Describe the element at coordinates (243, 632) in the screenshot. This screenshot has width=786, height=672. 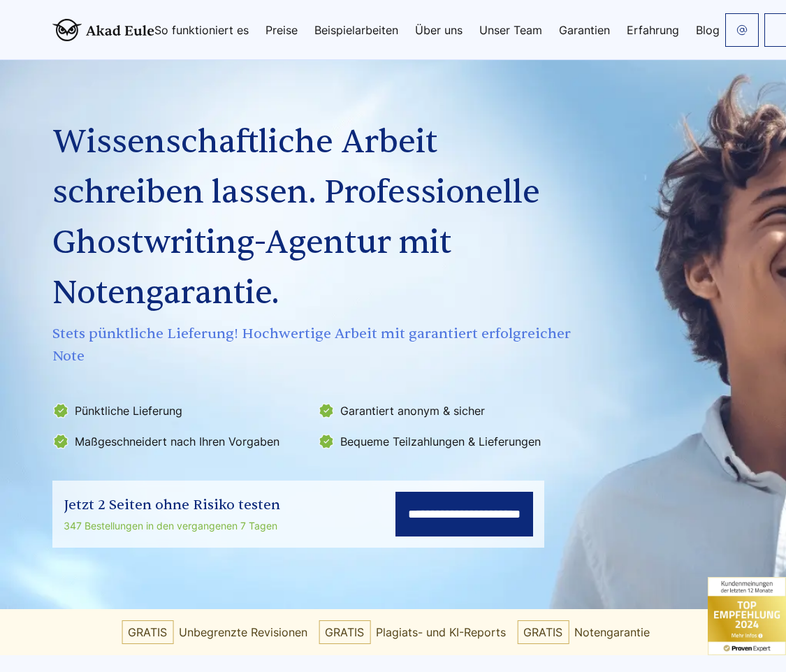
I see `span: Unbegrenzte Revisionen` at that location.